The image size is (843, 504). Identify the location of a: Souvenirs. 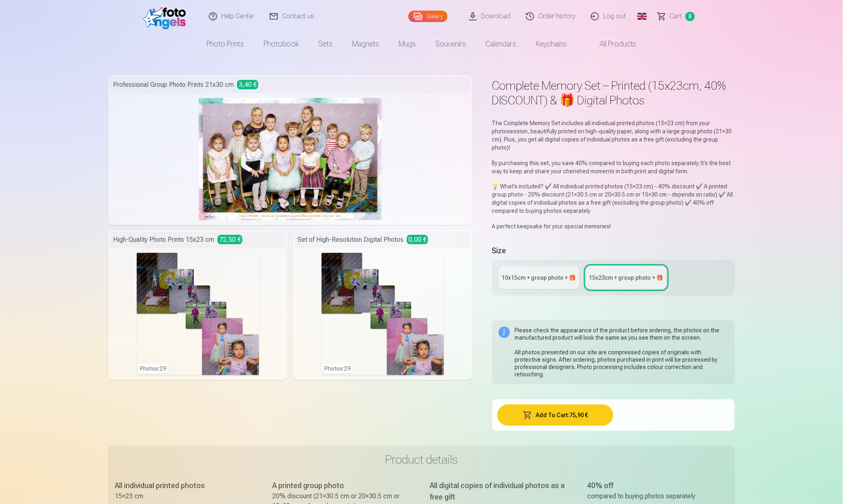
(451, 44).